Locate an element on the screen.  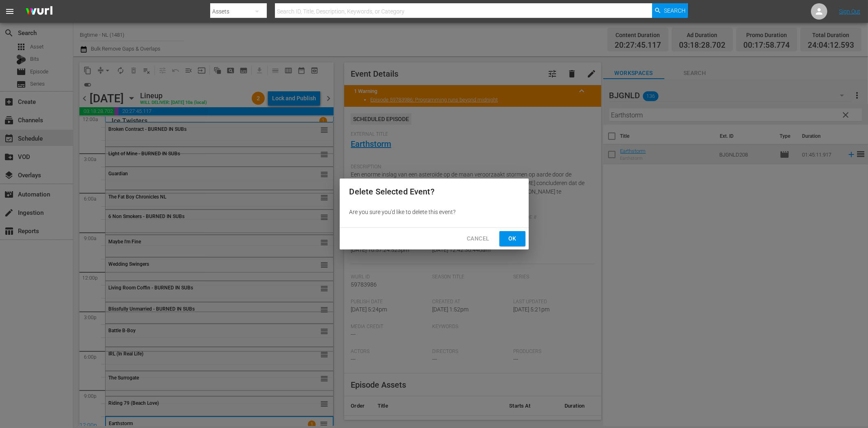
h2: Delete Selected Event? is located at coordinates (434, 191).